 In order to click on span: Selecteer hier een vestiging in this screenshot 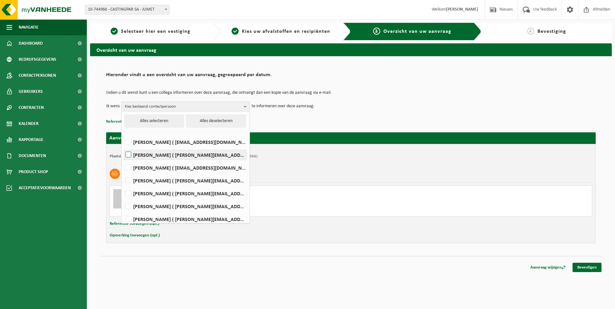, I will do `click(156, 32)`.